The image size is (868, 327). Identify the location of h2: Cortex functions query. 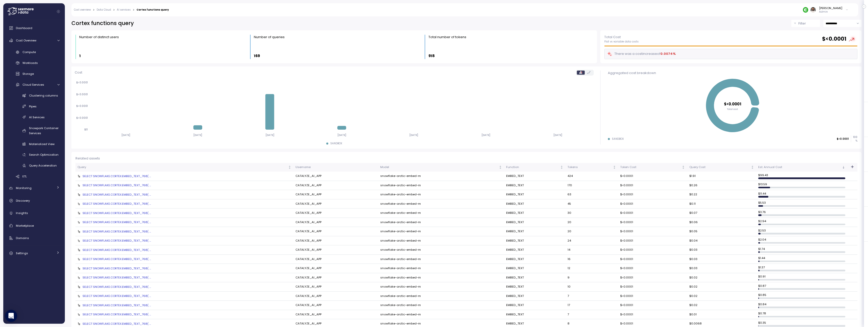
(102, 23).